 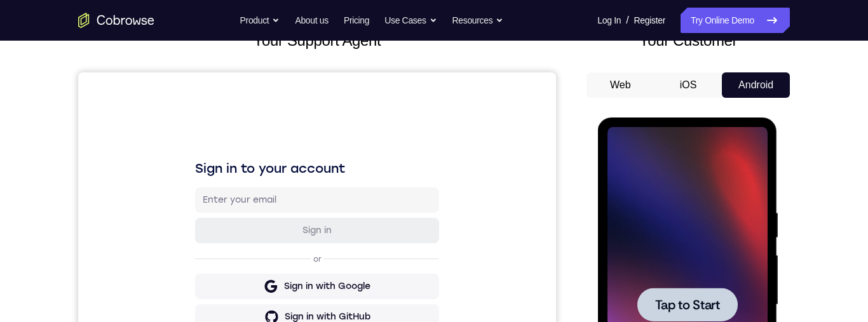 I want to click on button: Sign in with Zendesk, so click(x=239, y=305).